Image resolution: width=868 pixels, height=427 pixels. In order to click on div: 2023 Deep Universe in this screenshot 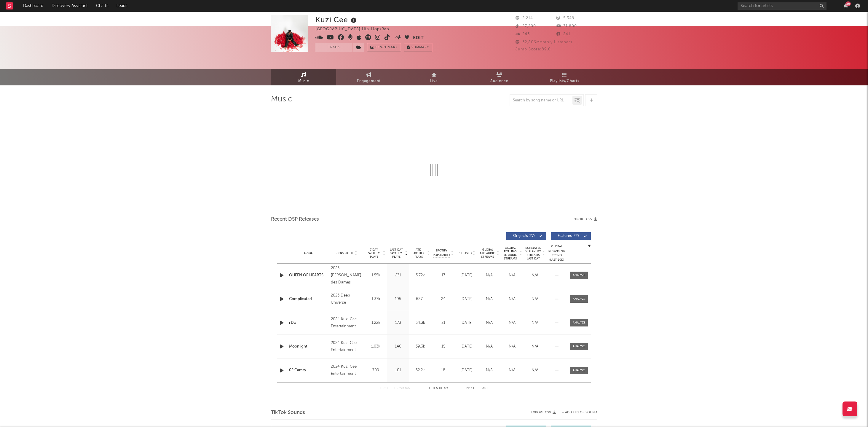, I will do `click(347, 299)`.